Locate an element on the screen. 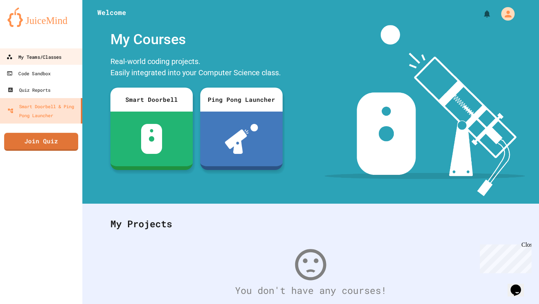 Image resolution: width=539 pixels, height=304 pixels. a: Join Quiz is located at coordinates (41, 142).